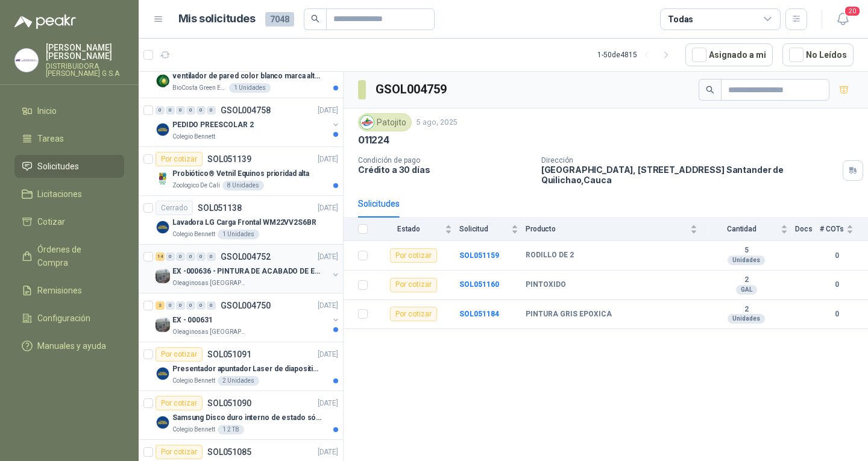 This screenshot has width=868, height=461. Describe the element at coordinates (69, 222) in the screenshot. I see `a: Cotizar` at that location.